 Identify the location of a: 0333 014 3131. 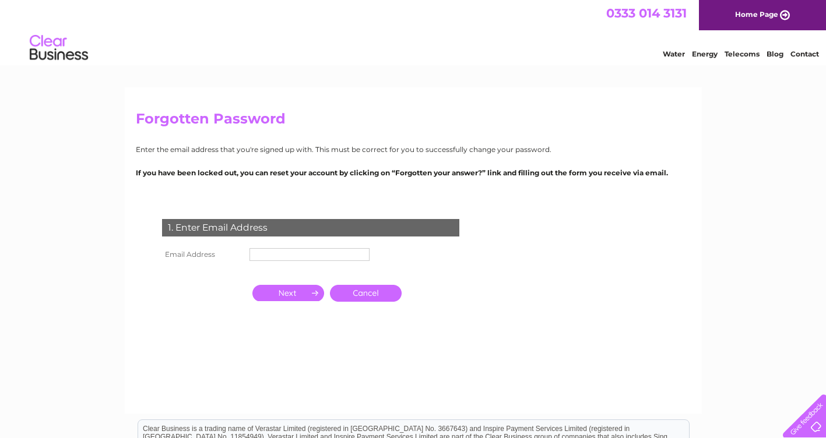
(646, 13).